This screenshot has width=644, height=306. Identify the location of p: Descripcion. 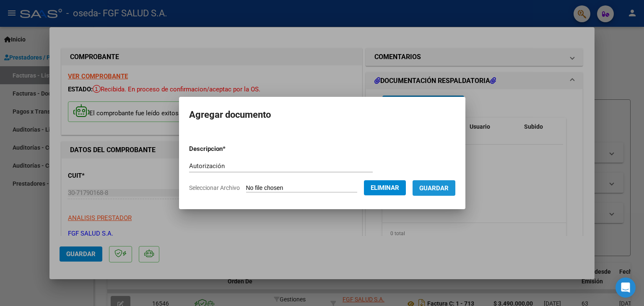
(229, 149).